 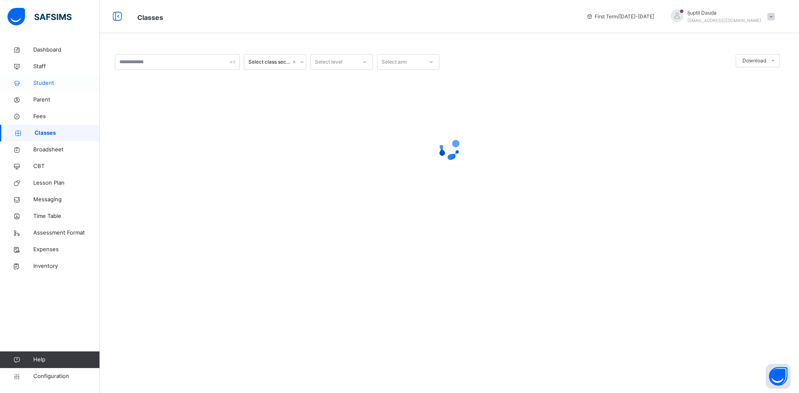 I want to click on span: Expenses, so click(x=67, y=250).